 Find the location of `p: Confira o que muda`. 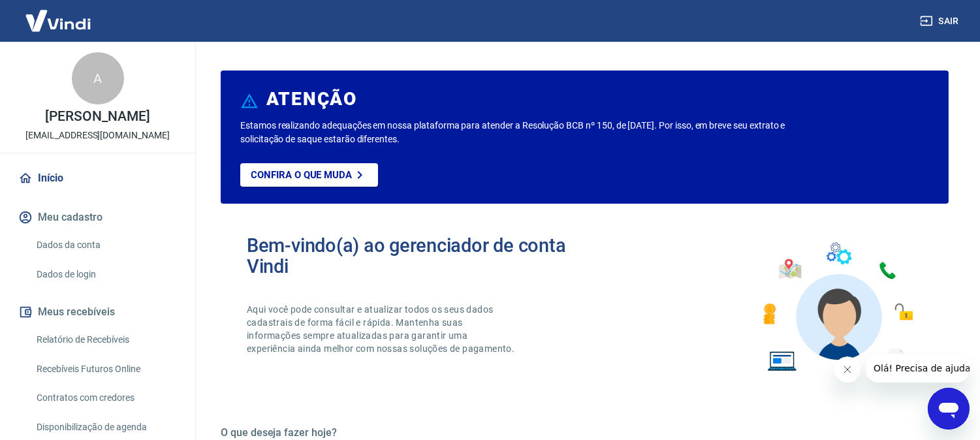

p: Confira o que muda is located at coordinates (301, 175).